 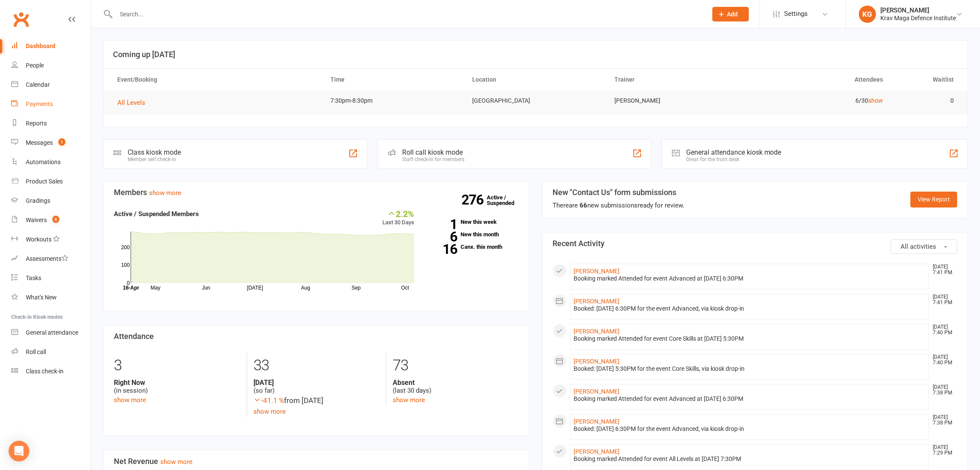 I want to click on div: Calendar, so click(x=38, y=84).